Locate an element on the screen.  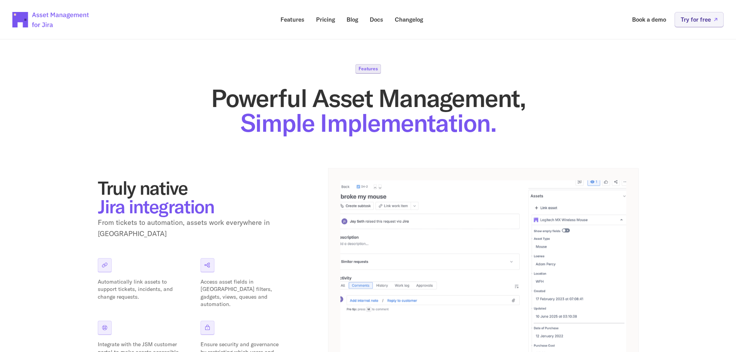
a: Features is located at coordinates (292, 19).